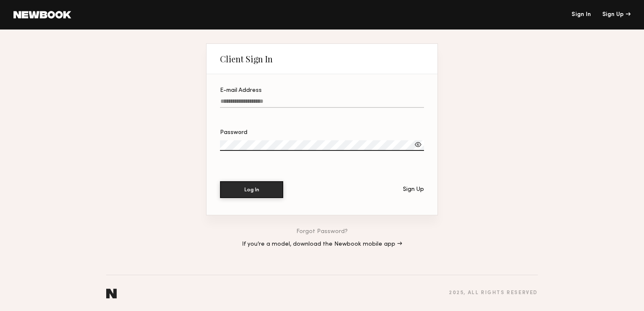  Describe the element at coordinates (246, 59) in the screenshot. I see `div: Client Sign In` at that location.